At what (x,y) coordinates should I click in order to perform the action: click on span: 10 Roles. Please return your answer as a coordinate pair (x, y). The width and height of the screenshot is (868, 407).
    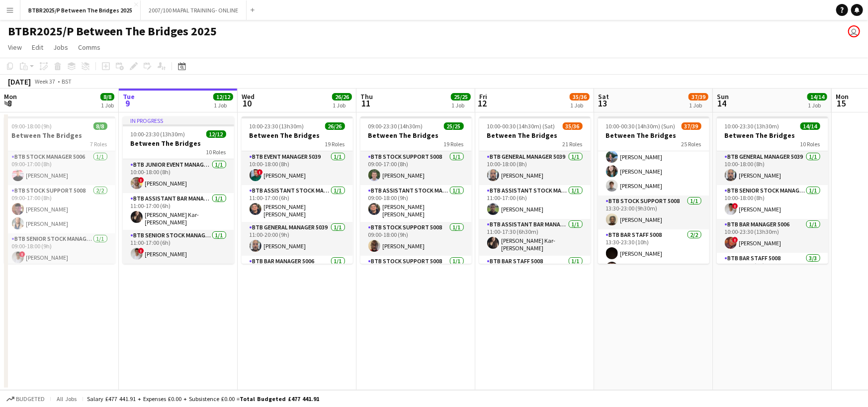
    Looking at the image, I should click on (810, 143).